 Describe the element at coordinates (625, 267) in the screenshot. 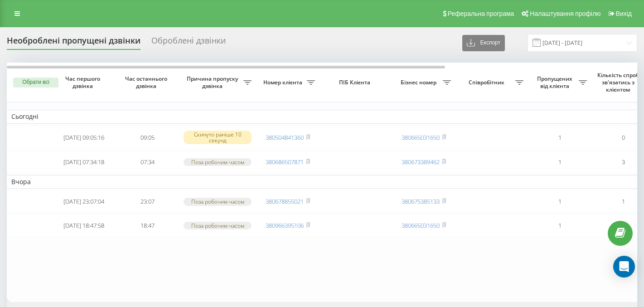

I see `div: Open Intercom Messenger` at that location.